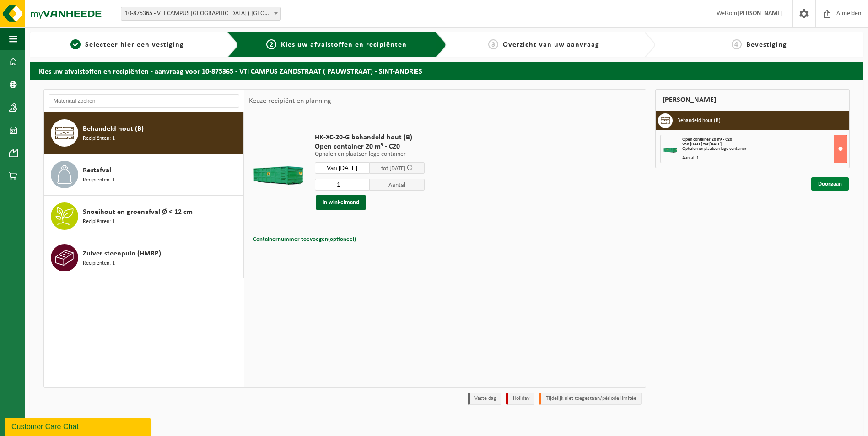  I want to click on span: Selecteer hier een vestiging, so click(134, 45).